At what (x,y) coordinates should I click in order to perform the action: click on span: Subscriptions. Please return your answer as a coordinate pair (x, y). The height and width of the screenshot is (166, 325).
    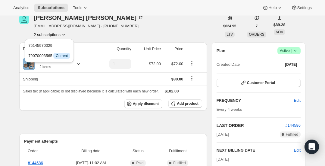
    Looking at the image, I should click on (51, 8).